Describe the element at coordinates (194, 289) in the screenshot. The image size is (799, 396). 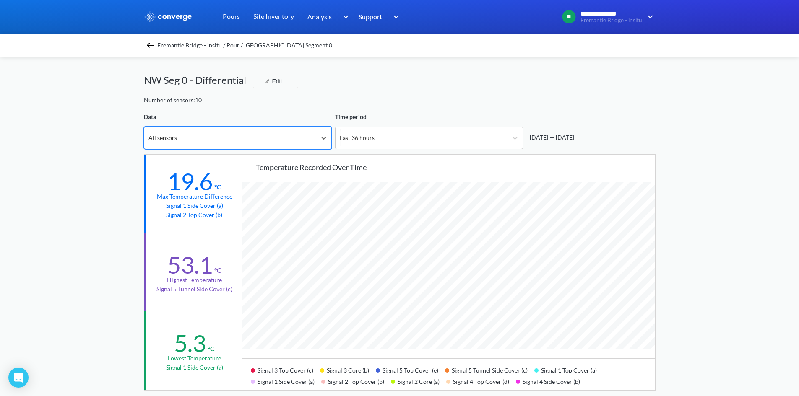
I see `p: Signal 5 Tunnel Side Cover (c)` at that location.